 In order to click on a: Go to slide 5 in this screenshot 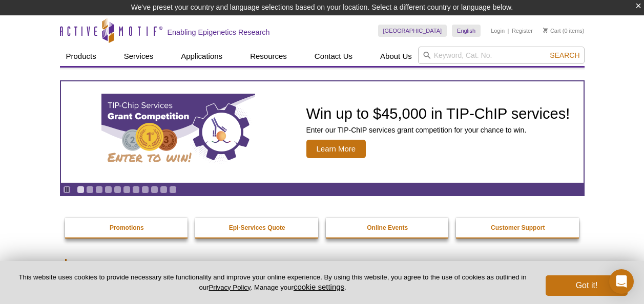, I will do `click(117, 189)`.